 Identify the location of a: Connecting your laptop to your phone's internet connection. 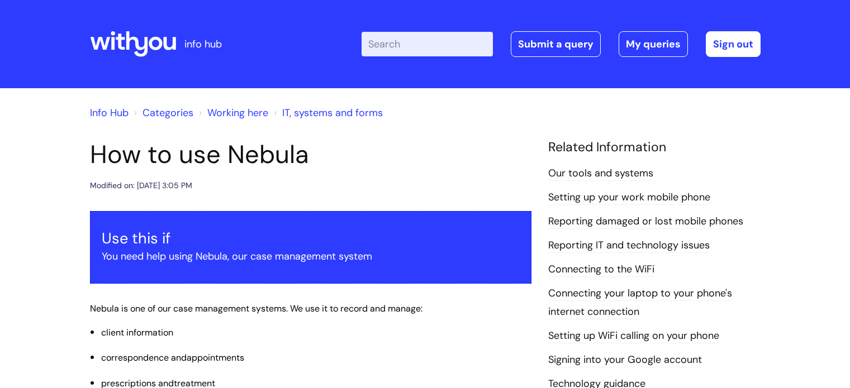
(640, 303).